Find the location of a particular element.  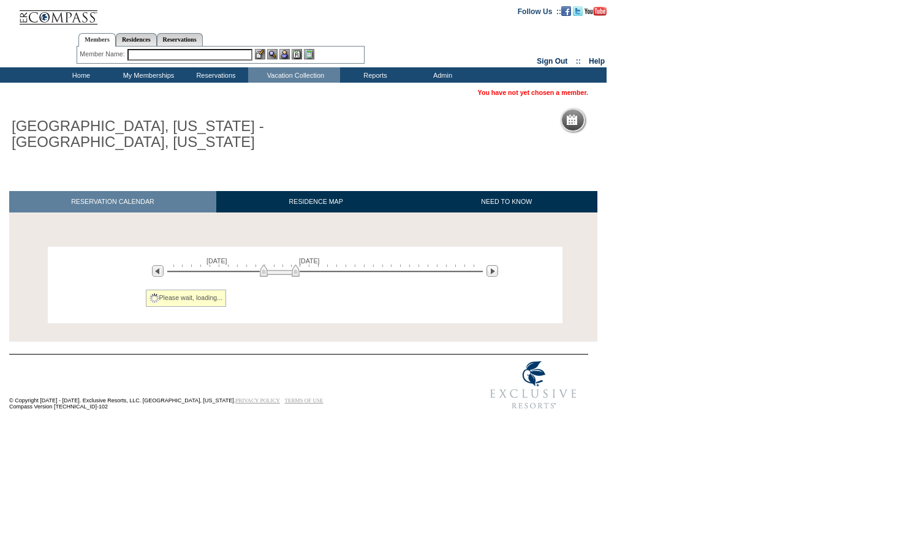

a: Reservations is located at coordinates (180, 39).